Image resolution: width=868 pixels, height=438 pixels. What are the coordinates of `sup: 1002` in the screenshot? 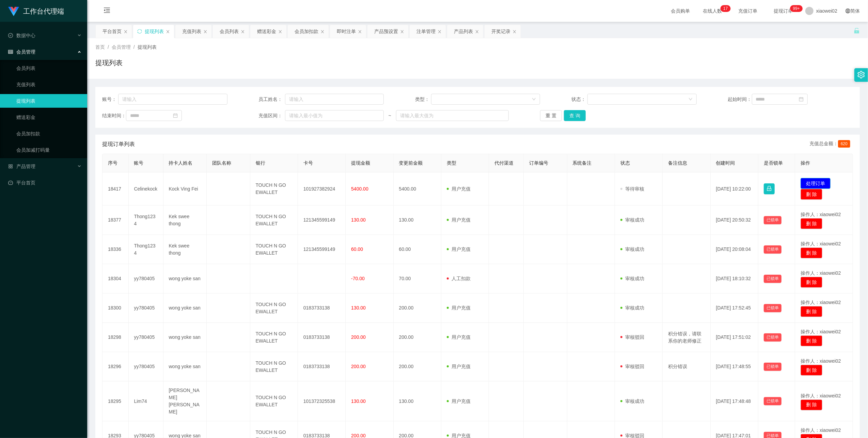 It's located at (797, 9).